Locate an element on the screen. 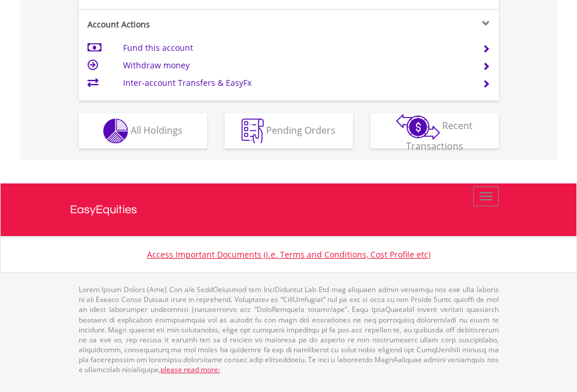 The height and width of the screenshot is (392, 577). td: Inter-account Transfers & EasyFx is located at coordinates (295, 83).